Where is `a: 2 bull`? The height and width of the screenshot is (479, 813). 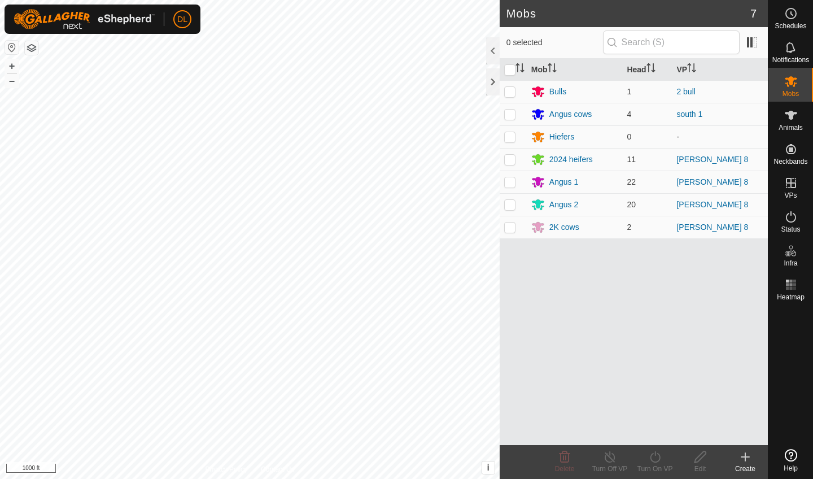 a: 2 bull is located at coordinates (686, 91).